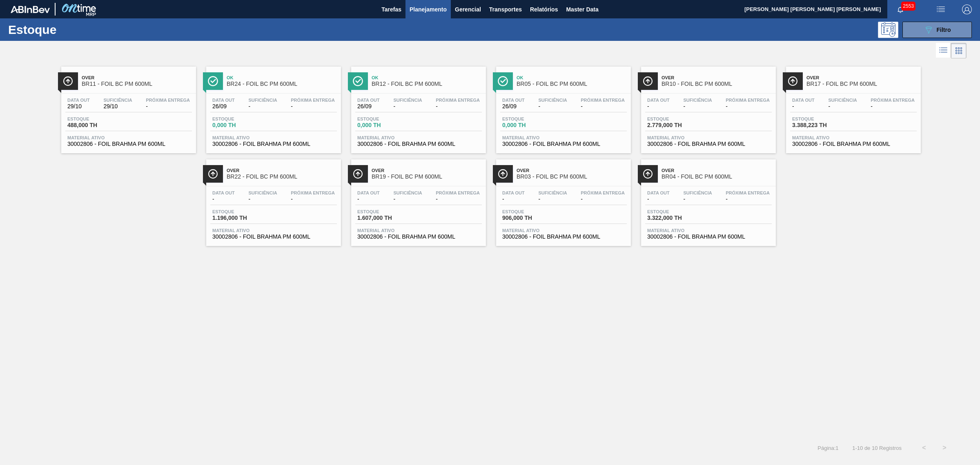 The width and height of the screenshot is (980, 465). Describe the element at coordinates (716, 176) in the screenshot. I see `span: BR04 - FOIL BC PM 600ML` at that location.